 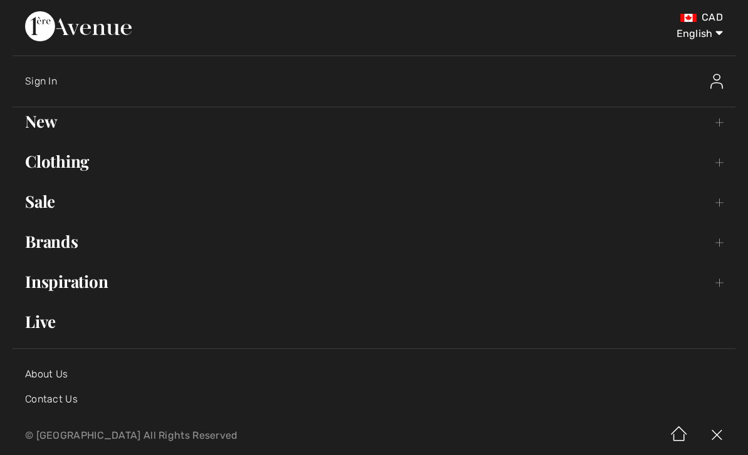 I want to click on img: Sign In, so click(x=716, y=81).